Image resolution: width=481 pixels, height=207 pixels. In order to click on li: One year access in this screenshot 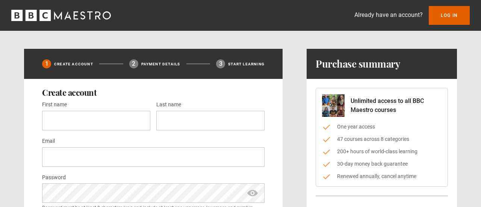, I will do `click(382, 127)`.